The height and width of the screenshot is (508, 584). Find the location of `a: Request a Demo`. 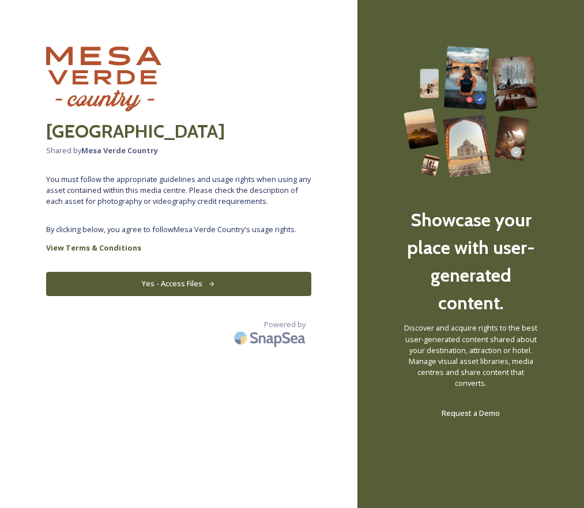

a: Request a Demo is located at coordinates (470, 413).